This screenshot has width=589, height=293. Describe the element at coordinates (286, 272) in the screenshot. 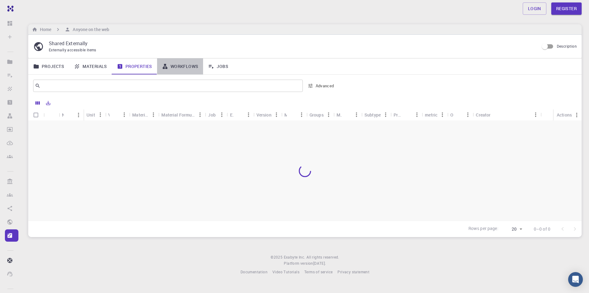

I see `a: Video Tutorials` at that location.